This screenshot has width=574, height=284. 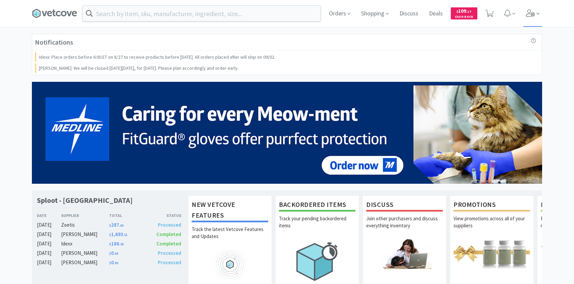 I want to click on span: 287, so click(x=116, y=225).